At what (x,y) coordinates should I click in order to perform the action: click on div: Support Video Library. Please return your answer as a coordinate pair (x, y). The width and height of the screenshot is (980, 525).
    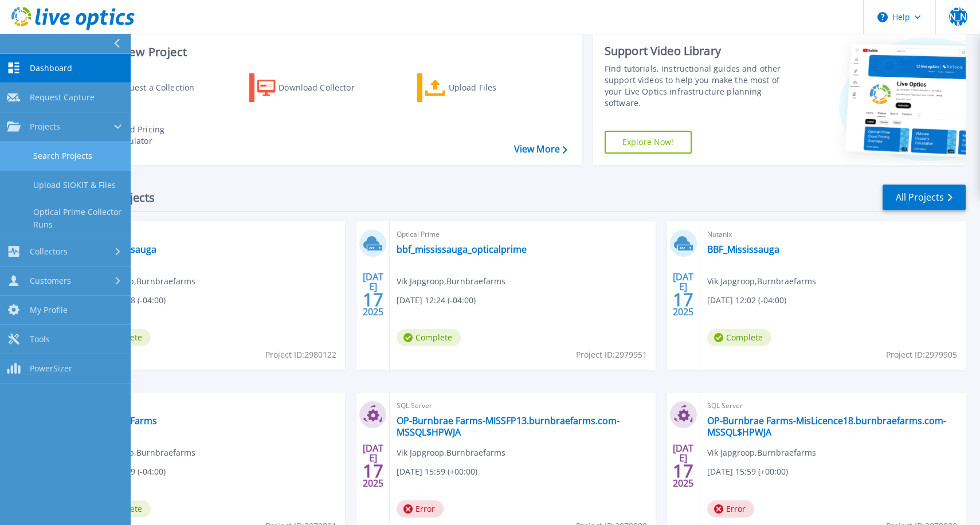
    Looking at the image, I should click on (699, 51).